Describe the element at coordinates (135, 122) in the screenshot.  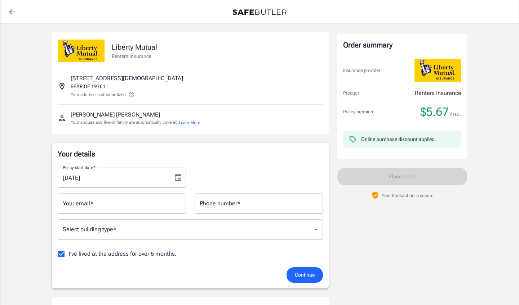
I see `p: Your spouse and live-in family are automatically covered.` at that location.